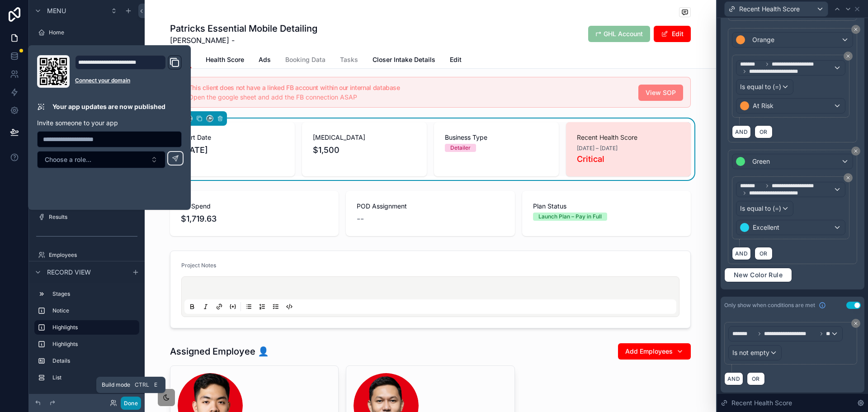 Image resolution: width=868 pixels, height=412 pixels. What do you see at coordinates (87, 255) in the screenshot?
I see `a: Employees` at bounding box center [87, 255].